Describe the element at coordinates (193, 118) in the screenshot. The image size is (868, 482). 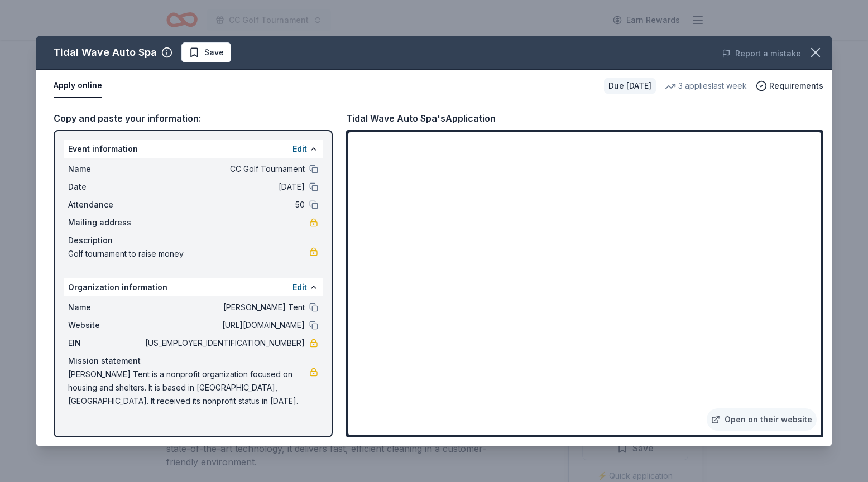
I see `div: Copy and paste your information:` at that location.